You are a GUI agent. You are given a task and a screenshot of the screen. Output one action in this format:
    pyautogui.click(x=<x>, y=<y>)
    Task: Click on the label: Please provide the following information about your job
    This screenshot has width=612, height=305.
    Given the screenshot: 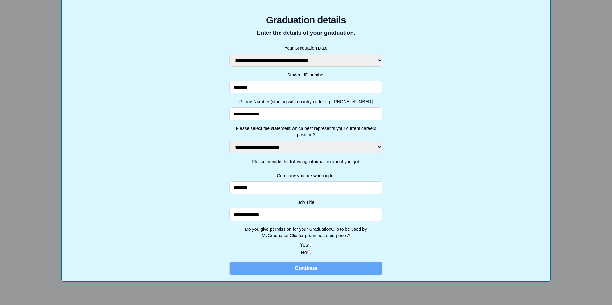 What is the action you would take?
    pyautogui.click(x=306, y=162)
    